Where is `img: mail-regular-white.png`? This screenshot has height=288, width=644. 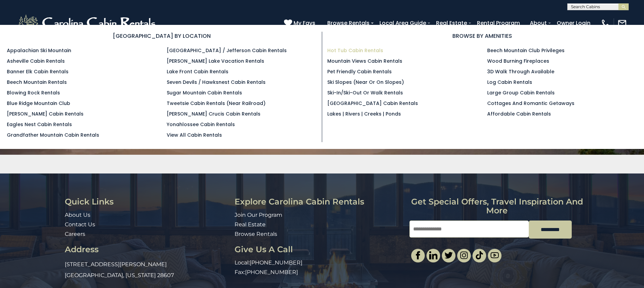 img: mail-regular-white.png is located at coordinates (622, 23).